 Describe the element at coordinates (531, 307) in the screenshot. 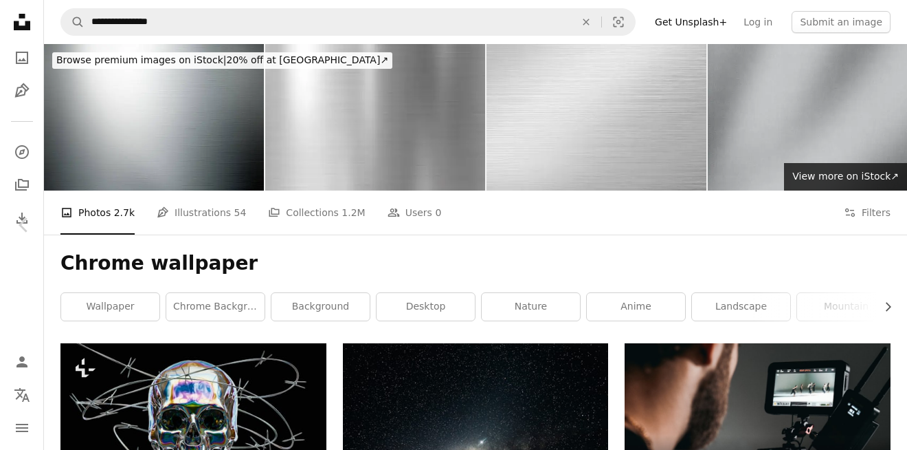

I see `a: nature` at that location.